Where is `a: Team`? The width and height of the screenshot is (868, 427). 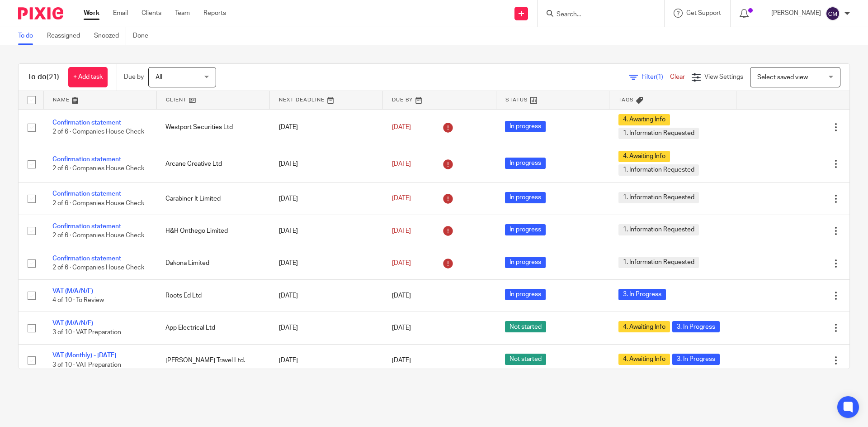
a: Team is located at coordinates (182, 13).